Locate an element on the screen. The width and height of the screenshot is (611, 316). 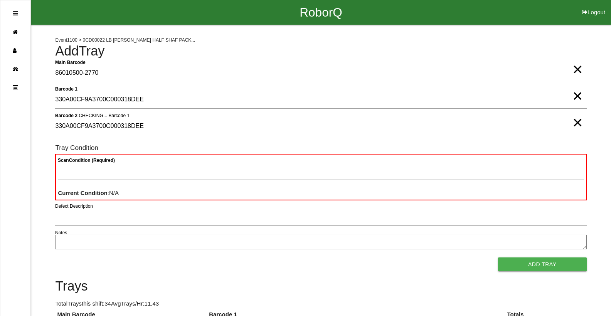
b: Barcode 1 is located at coordinates (66, 89).